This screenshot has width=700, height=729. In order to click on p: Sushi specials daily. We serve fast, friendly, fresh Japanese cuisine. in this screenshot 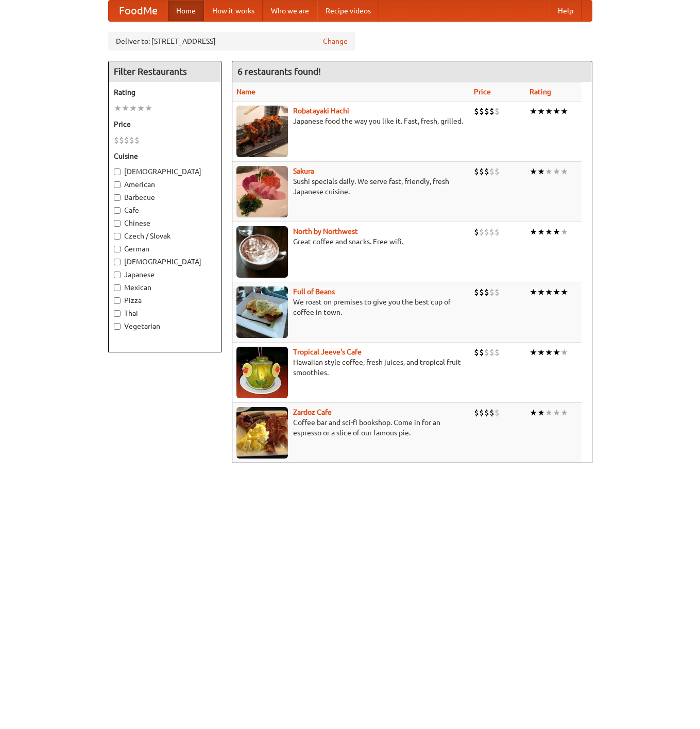, I will do `click(351, 186)`.